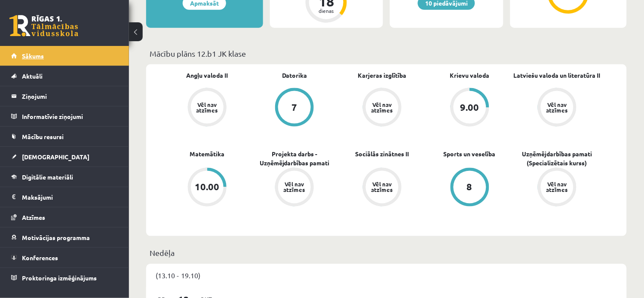 The image size is (644, 298). What do you see at coordinates (70, 117) in the screenshot?
I see `legend: Informatīvie ziņojumi` at bounding box center [70, 117].